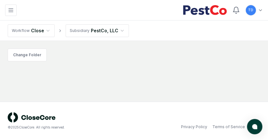 This screenshot has height=140, width=268. Describe the element at coordinates (71, 127) in the screenshot. I see `div: © 2025 CloseCore. All rights reserved.` at that location.